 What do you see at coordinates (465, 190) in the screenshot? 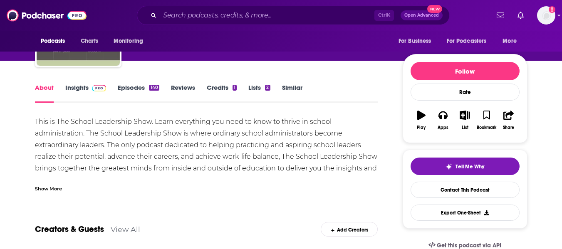
I see `a: Contact This Podcast` at bounding box center [465, 190].